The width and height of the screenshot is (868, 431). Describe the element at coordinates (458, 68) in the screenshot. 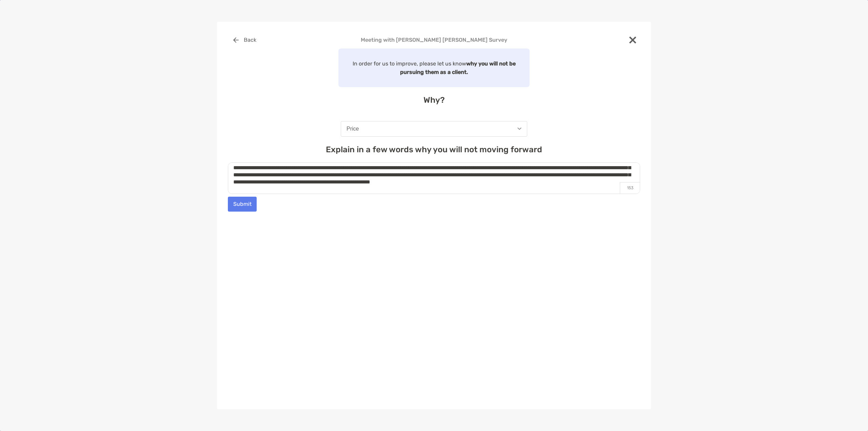

I see `strong: why you will not be pursuing them as a client.` at that location.